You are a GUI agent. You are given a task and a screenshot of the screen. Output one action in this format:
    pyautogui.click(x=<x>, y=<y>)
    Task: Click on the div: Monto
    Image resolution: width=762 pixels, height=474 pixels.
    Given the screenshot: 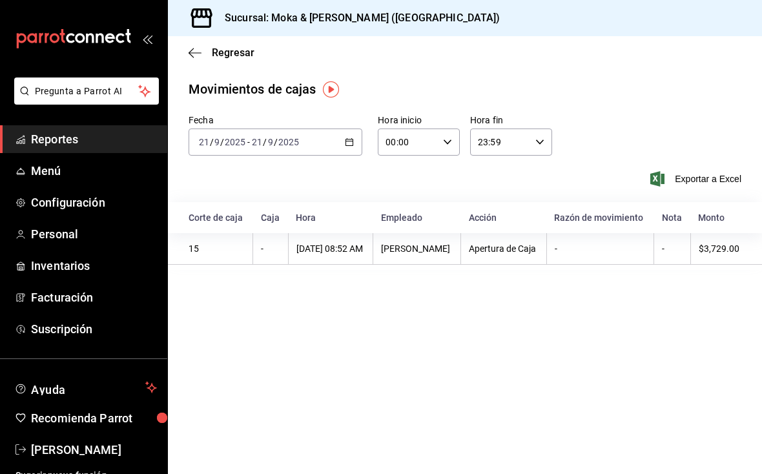 What is the action you would take?
    pyautogui.click(x=720, y=218)
    